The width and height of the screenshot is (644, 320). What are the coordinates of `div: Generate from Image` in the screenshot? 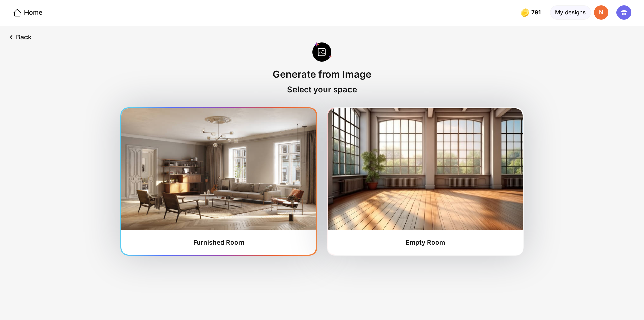 It's located at (322, 74).